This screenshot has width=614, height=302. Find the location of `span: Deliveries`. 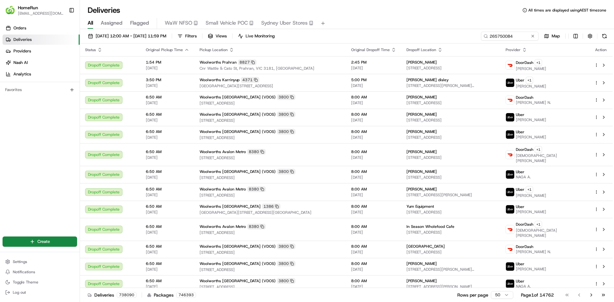

span: Deliveries is located at coordinates (22, 40).